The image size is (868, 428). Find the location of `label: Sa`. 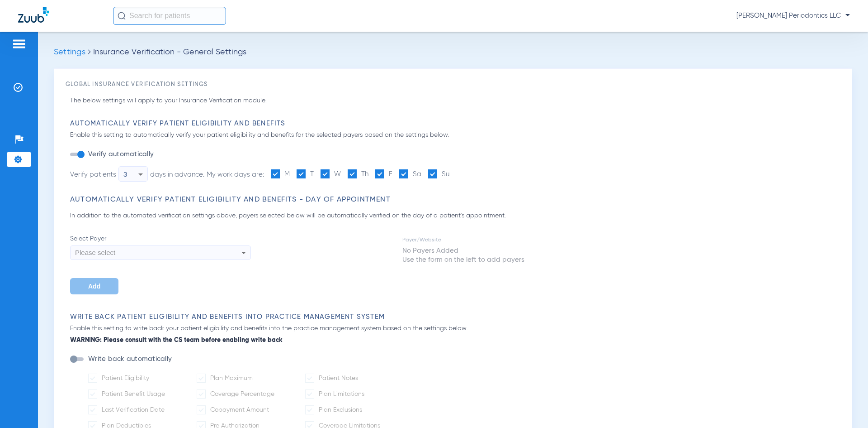

label: Sa is located at coordinates (411, 174).